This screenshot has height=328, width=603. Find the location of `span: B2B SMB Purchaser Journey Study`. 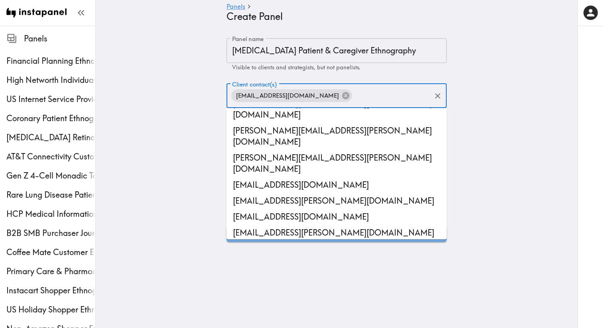

span: B2B SMB Purchaser Journey Study is located at coordinates (51, 233).